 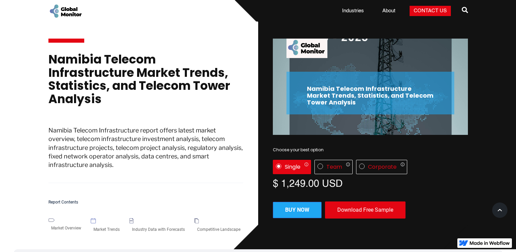 I want to click on a: Contact Us, so click(x=430, y=11).